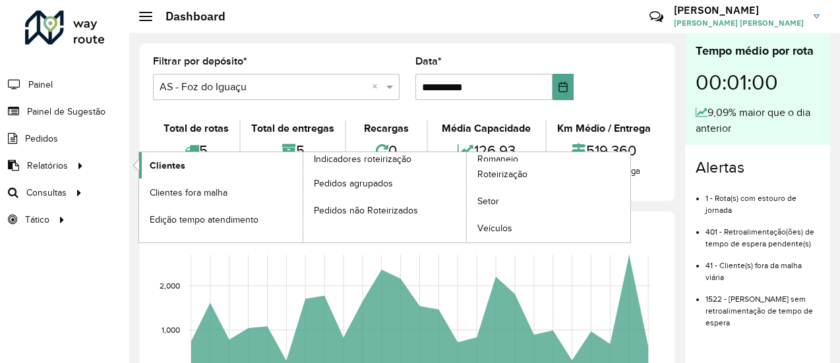 This screenshot has width=840, height=363. What do you see at coordinates (762, 233) in the screenshot?
I see `li: 401 - Retroalimentação(ões) de tempo de espera pendente(s)` at bounding box center [762, 233].